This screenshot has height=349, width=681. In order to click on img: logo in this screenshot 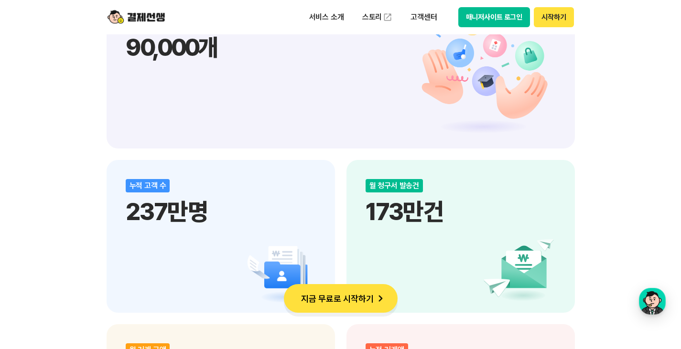, I will do `click(136, 17)`.